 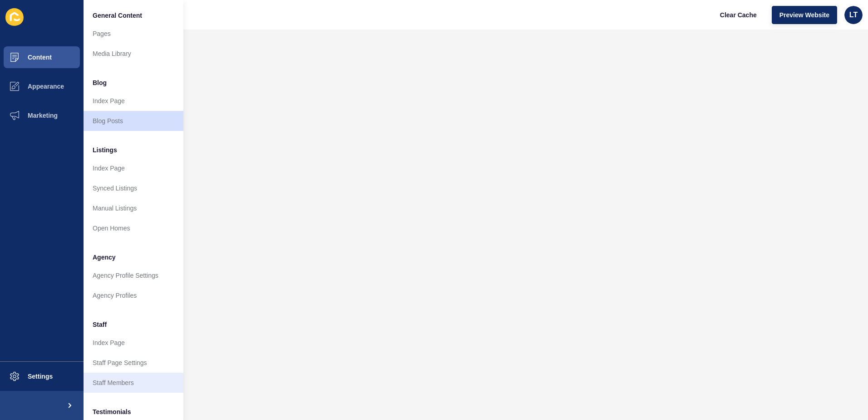 What do you see at coordinates (133, 296) in the screenshot?
I see `a: Agency Profiles` at bounding box center [133, 296].